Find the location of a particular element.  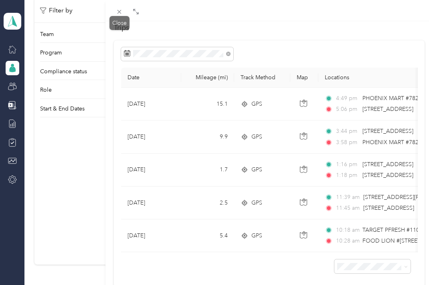

span: 1:16 pm is located at coordinates (347, 165).